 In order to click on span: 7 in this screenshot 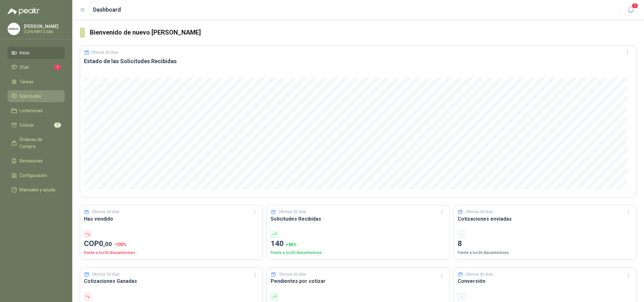, I will do `click(57, 125)`.